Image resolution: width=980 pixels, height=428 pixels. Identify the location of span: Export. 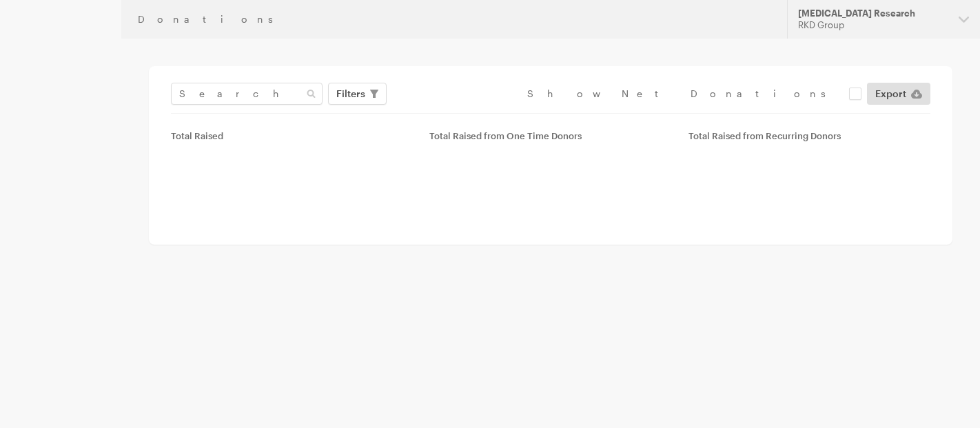
(890, 94).